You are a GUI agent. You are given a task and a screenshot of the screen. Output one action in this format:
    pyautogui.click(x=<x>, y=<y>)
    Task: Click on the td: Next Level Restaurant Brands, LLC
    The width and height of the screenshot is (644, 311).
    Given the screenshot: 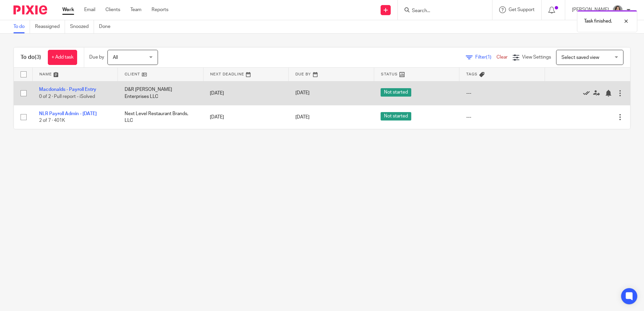 What is the action you would take?
    pyautogui.click(x=161, y=117)
    